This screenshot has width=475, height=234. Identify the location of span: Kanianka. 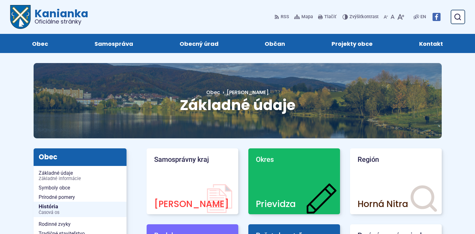
(59, 16).